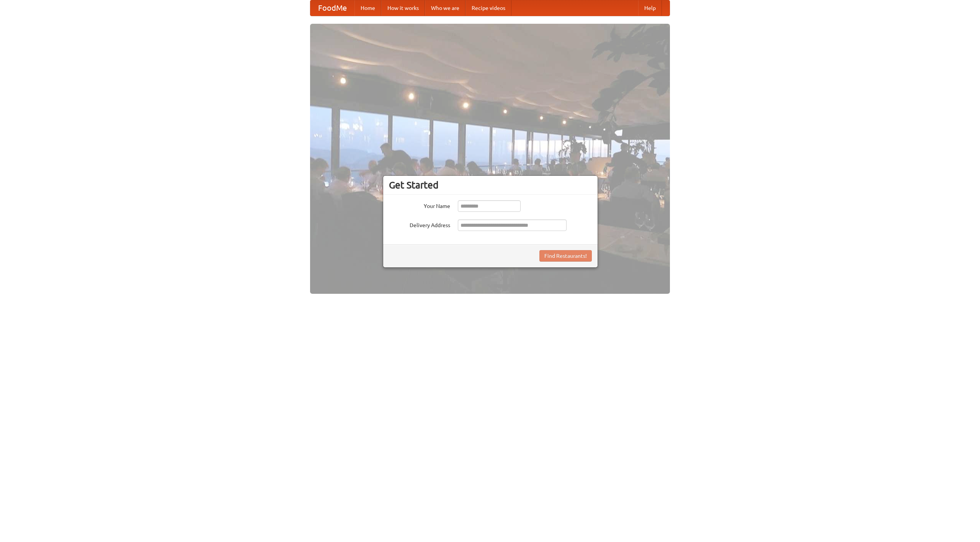  I want to click on a: How it works, so click(403, 8).